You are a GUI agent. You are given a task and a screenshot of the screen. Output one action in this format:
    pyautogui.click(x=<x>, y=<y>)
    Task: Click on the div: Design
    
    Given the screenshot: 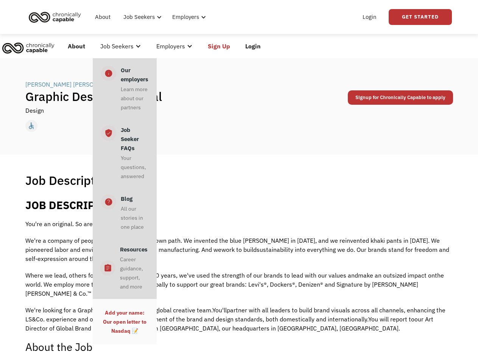 What is the action you would take?
    pyautogui.click(x=34, y=110)
    